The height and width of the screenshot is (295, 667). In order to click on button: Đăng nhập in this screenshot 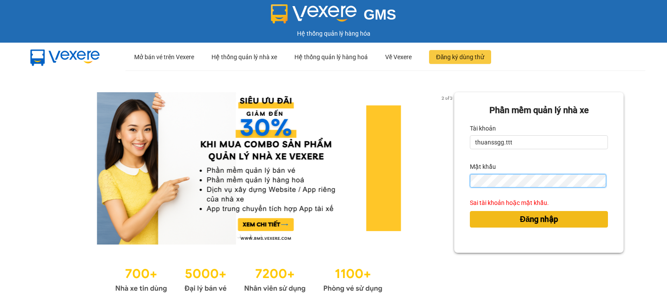, I will do `click(539, 219)`.